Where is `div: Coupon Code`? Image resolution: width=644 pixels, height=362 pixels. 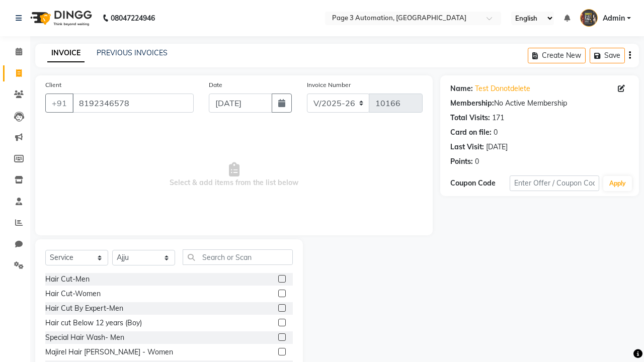
div: Coupon Code is located at coordinates (480, 183).